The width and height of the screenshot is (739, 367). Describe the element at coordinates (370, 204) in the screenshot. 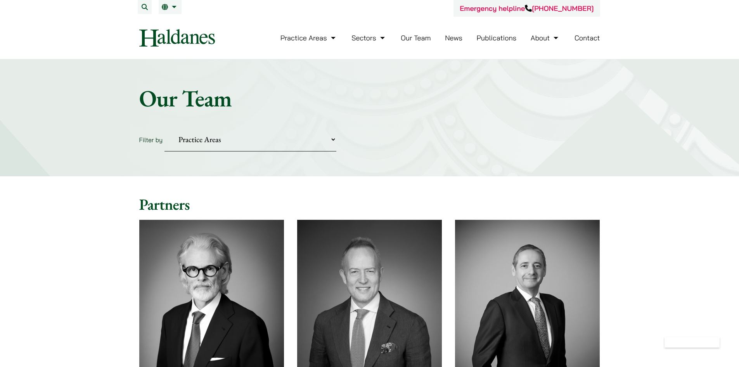

I see `h2: Partners` at that location.